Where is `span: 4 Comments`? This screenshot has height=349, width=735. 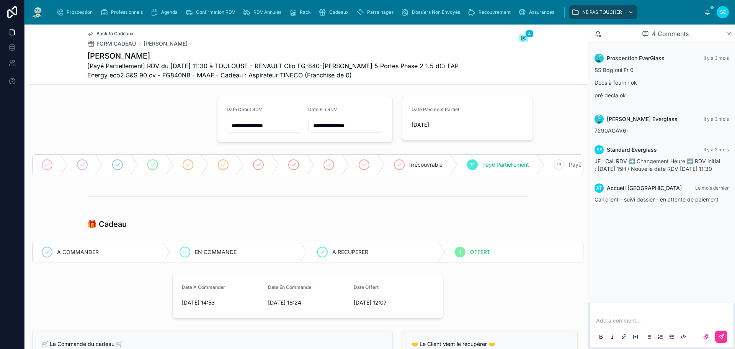 span: 4 Comments is located at coordinates (671, 34).